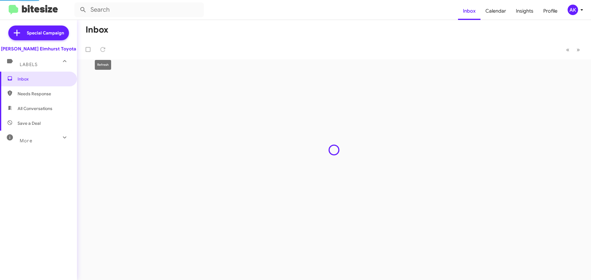  I want to click on div: AK, so click(573, 10).